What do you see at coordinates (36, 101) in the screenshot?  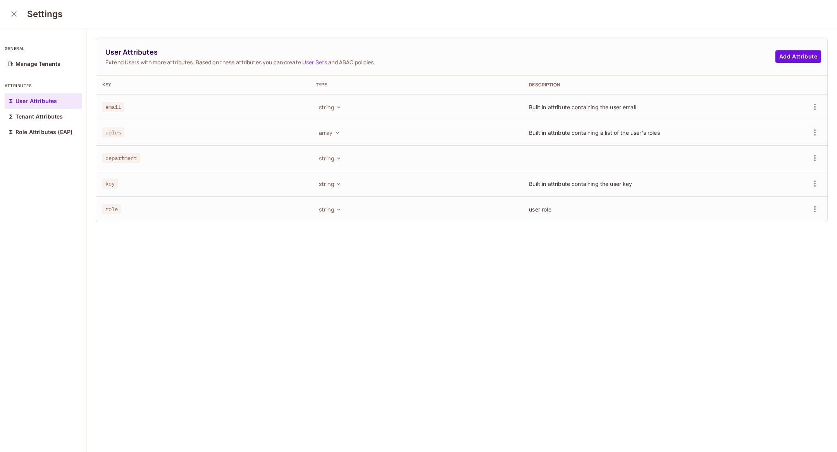 I see `p: User Attributes` at bounding box center [36, 101].